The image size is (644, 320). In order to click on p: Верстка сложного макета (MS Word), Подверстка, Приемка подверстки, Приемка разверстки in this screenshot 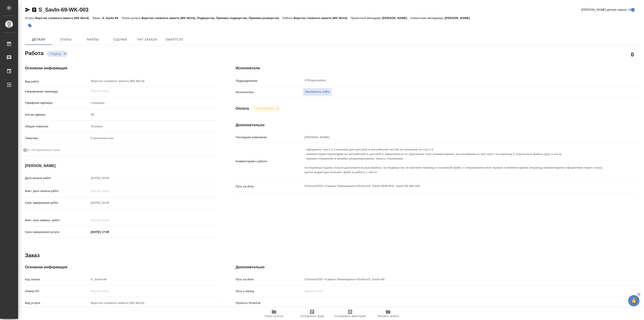, I will do `click(212, 18)`.